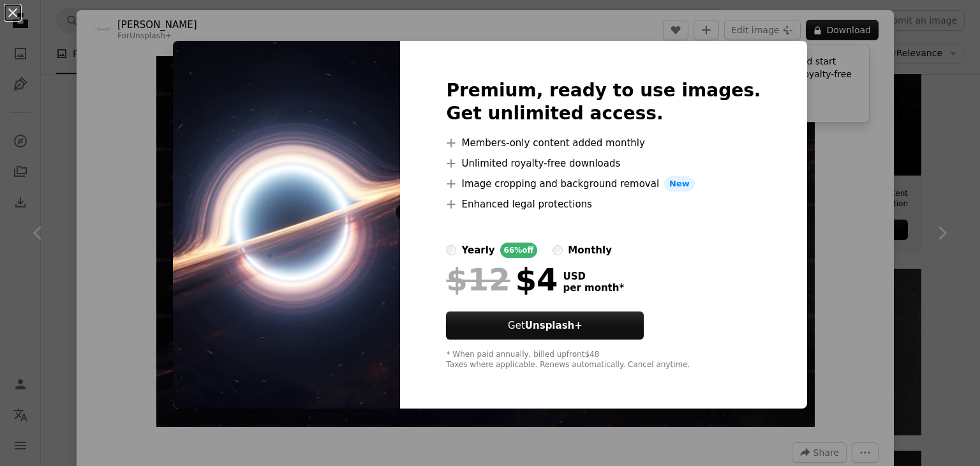 Image resolution: width=980 pixels, height=466 pixels. Describe the element at coordinates (603, 163) in the screenshot. I see `li: Unlimited royalty-free downloads` at that location.